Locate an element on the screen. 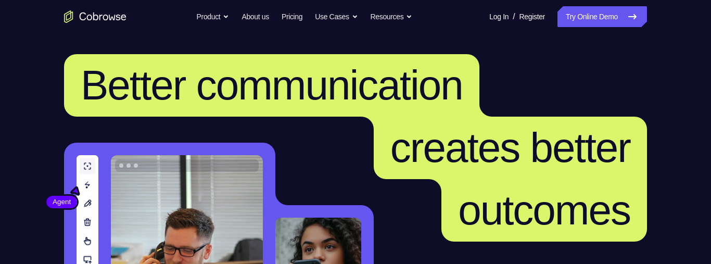 This screenshot has height=264, width=711. span: creates better is located at coordinates (510, 147).